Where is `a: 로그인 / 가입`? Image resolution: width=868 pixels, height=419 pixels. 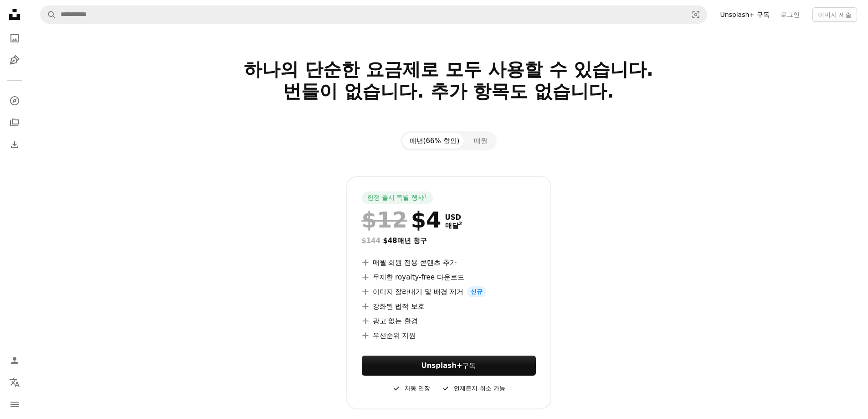 a: 로그인 / 가입 is located at coordinates (15, 361).